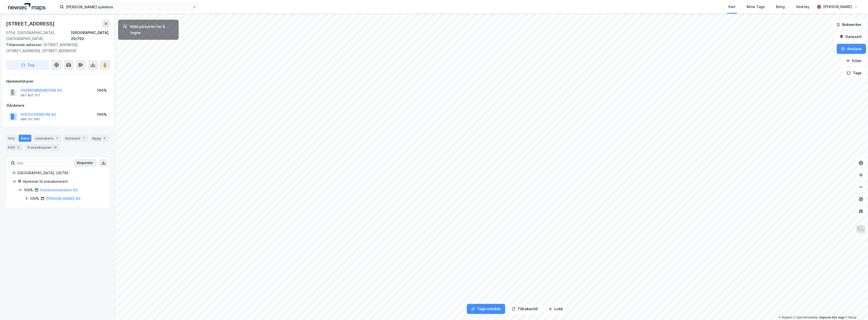  What do you see at coordinates (555, 309) in the screenshot?
I see `button: Lukk` at bounding box center [555, 309].